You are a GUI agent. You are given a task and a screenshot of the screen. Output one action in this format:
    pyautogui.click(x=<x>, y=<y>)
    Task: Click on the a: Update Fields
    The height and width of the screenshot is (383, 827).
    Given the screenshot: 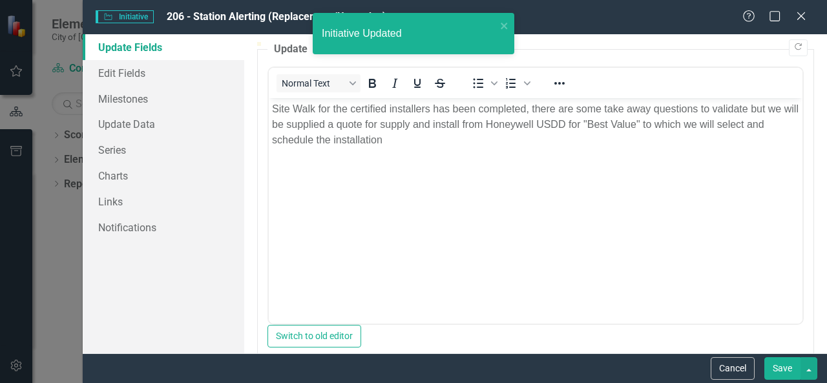 What is the action you would take?
    pyautogui.click(x=163, y=47)
    